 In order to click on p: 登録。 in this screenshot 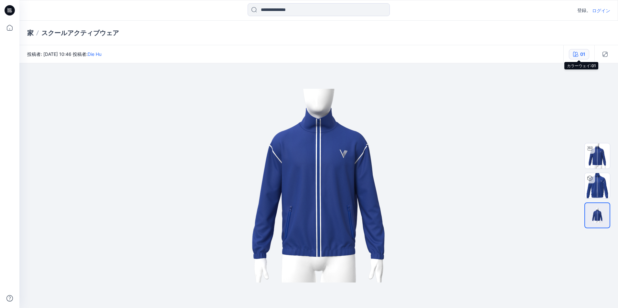, I will do `click(584, 10)`.